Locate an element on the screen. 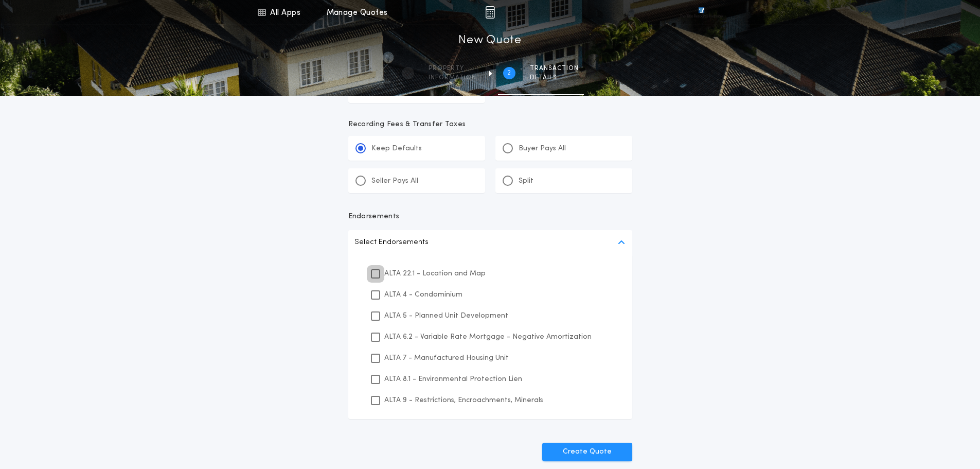  h2: 2 is located at coordinates (509, 73).